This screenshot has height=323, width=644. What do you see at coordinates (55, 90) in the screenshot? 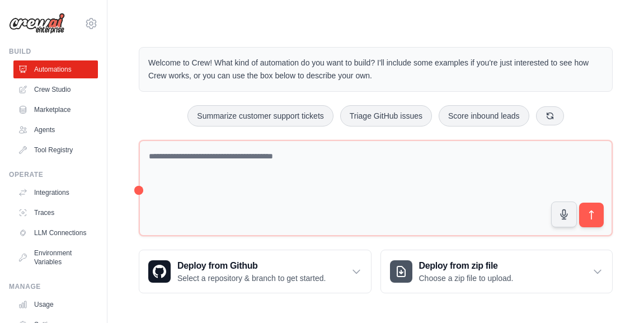
I see `a: Crew Studio` at bounding box center [55, 90].